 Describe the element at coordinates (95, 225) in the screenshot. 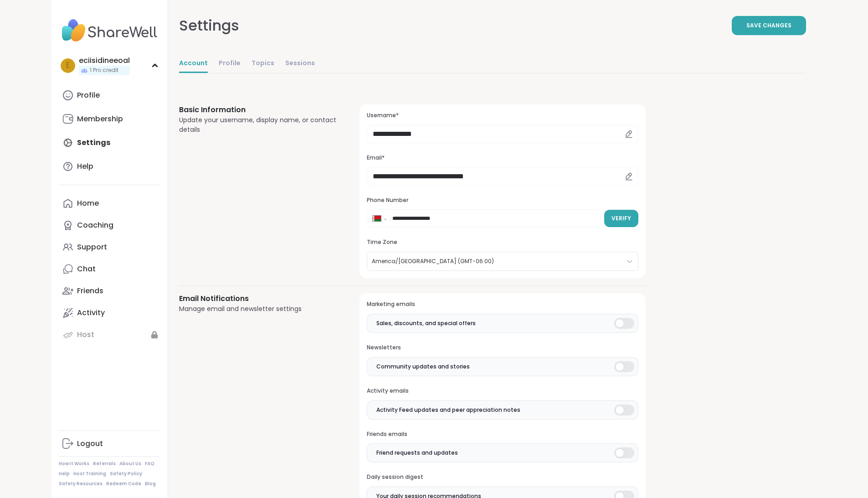

I see `div: Coaching` at that location.